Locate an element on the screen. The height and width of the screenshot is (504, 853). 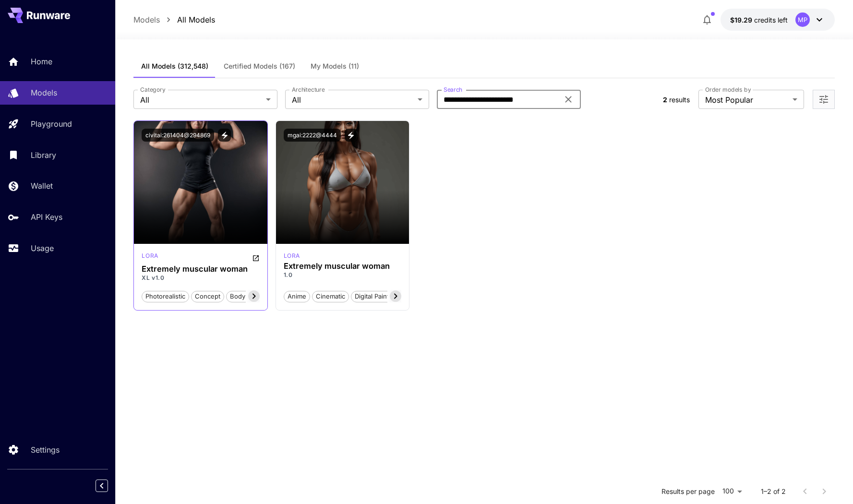
button: mgai:2222@4444 is located at coordinates (312, 135).